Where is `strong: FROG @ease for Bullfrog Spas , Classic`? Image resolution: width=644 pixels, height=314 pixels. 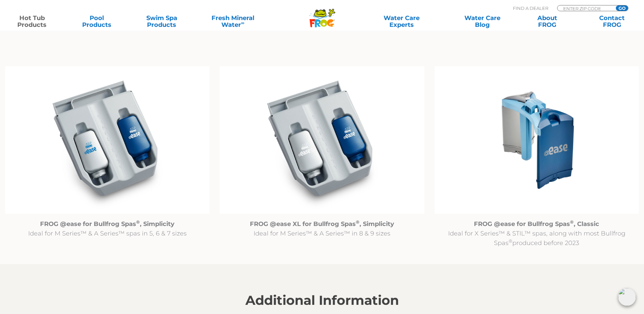
strong: FROG @ease for Bullfrog Spas , Classic is located at coordinates (536, 224).